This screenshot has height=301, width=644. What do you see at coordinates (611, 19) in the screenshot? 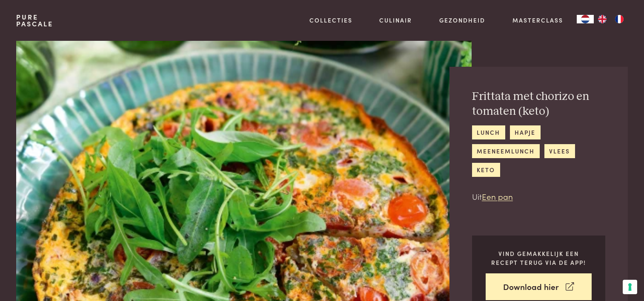
I see `ul: Language list` at bounding box center [611, 19].